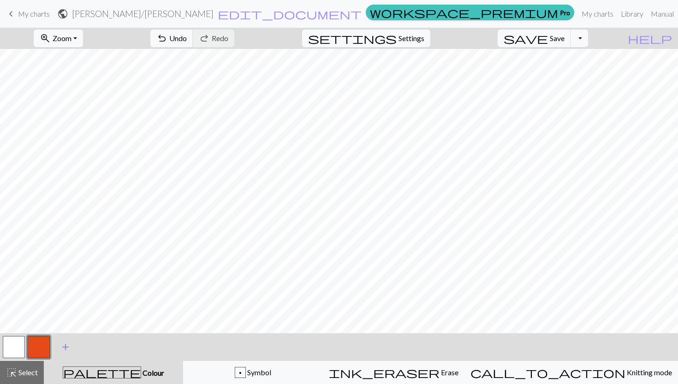 The height and width of the screenshot is (384, 678). I want to click on span: Undo, so click(178, 38).